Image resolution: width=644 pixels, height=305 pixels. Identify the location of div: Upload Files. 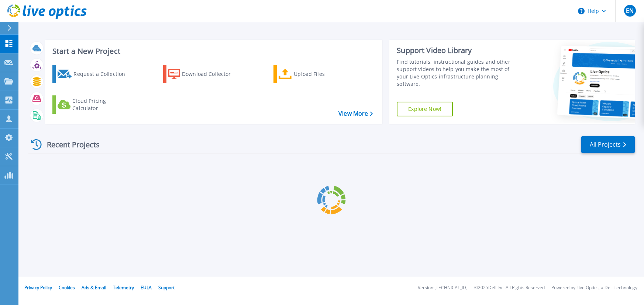
(323, 74).